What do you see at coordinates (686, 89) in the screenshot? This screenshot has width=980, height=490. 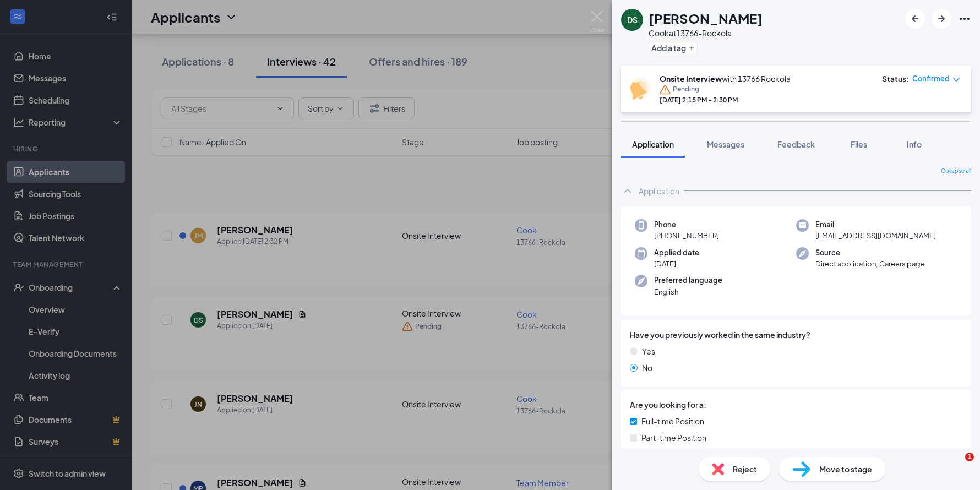 I see `span: Pending` at bounding box center [686, 89].